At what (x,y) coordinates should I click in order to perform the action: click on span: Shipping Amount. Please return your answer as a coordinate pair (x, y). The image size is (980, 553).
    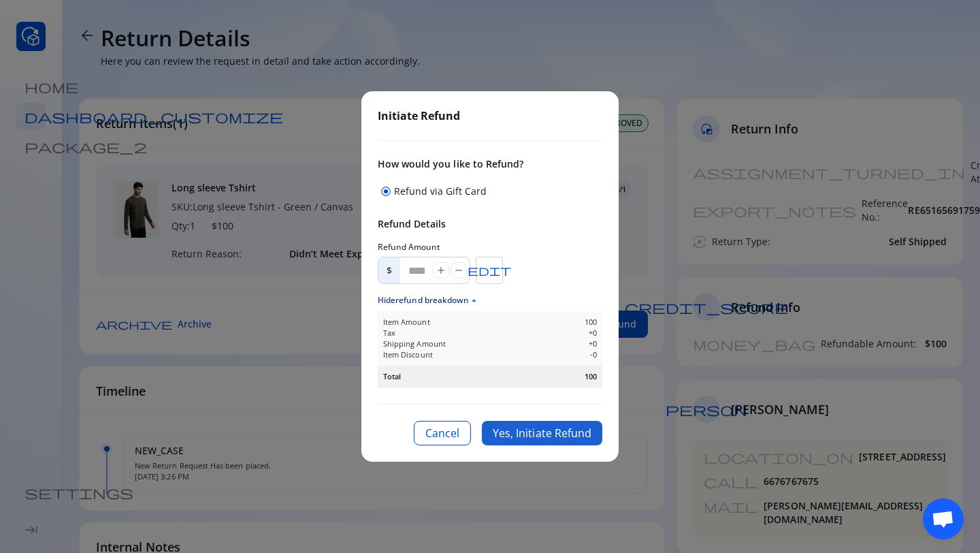
    Looking at the image, I should click on (484, 344).